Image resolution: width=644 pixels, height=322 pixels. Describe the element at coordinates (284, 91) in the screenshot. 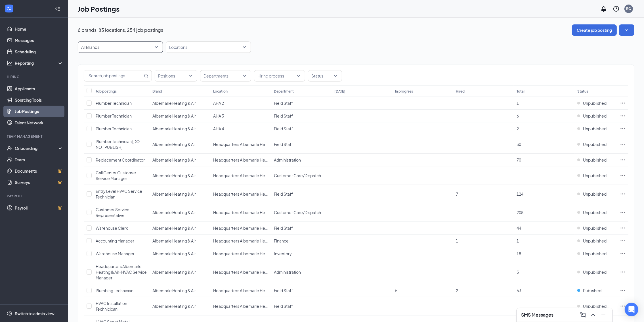

I see `div: Department` at that location.